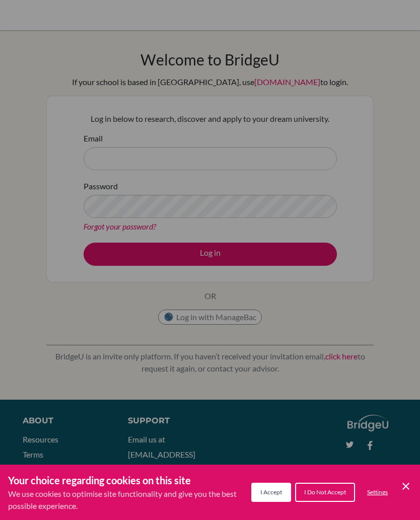  Describe the element at coordinates (325, 492) in the screenshot. I see `span: I Do Not Accept` at that location.